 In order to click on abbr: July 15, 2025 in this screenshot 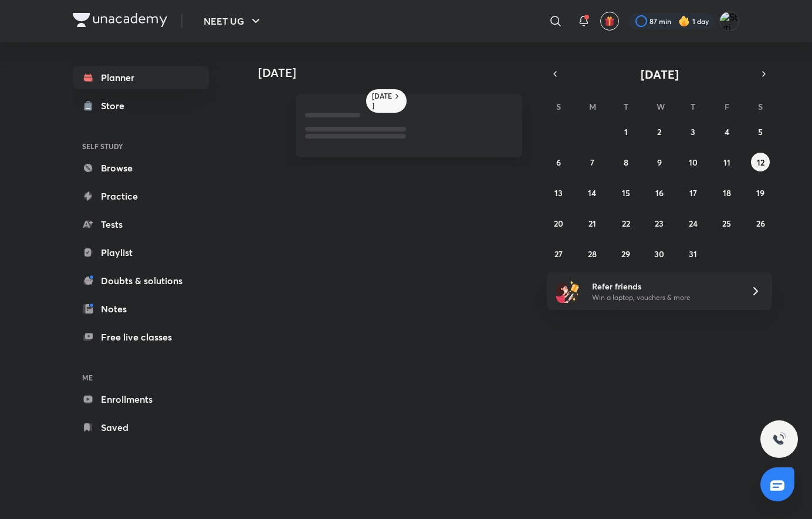, I will do `click(626, 192)`.